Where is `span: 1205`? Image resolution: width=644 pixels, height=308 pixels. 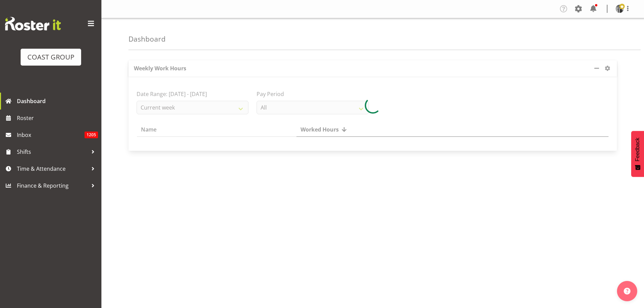
span: 1205 is located at coordinates (91, 135).